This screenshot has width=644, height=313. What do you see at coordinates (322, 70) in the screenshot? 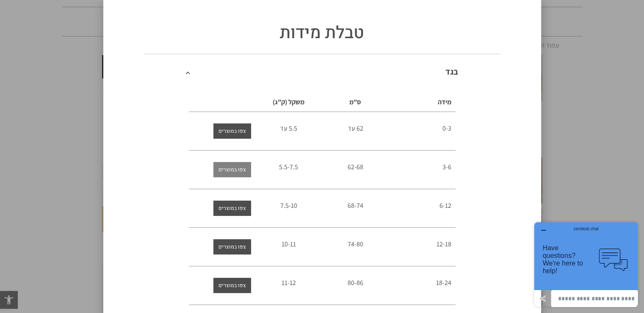
I see `div: בגד` at bounding box center [322, 70].